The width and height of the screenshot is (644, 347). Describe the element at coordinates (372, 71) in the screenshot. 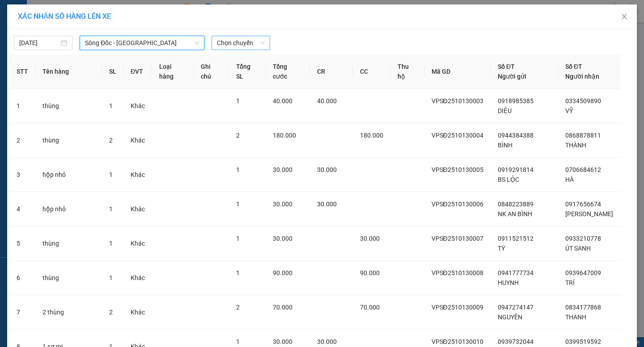

I see `th: CC` at that location.